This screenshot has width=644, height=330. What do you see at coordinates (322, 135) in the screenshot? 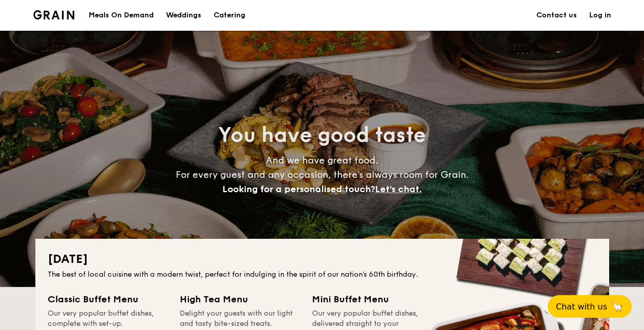
I see `span: You have good taste` at bounding box center [322, 135].